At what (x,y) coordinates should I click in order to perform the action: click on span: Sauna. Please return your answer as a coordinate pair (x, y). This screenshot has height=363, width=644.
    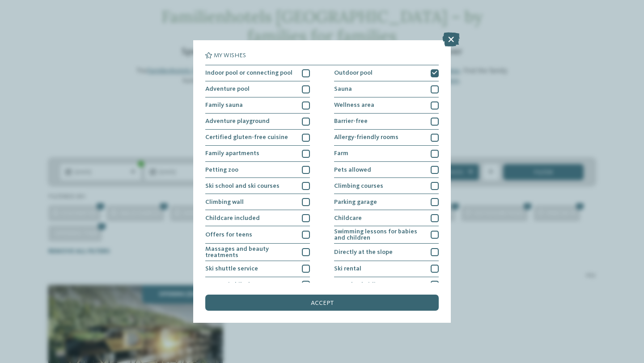
    Looking at the image, I should click on (343, 89).